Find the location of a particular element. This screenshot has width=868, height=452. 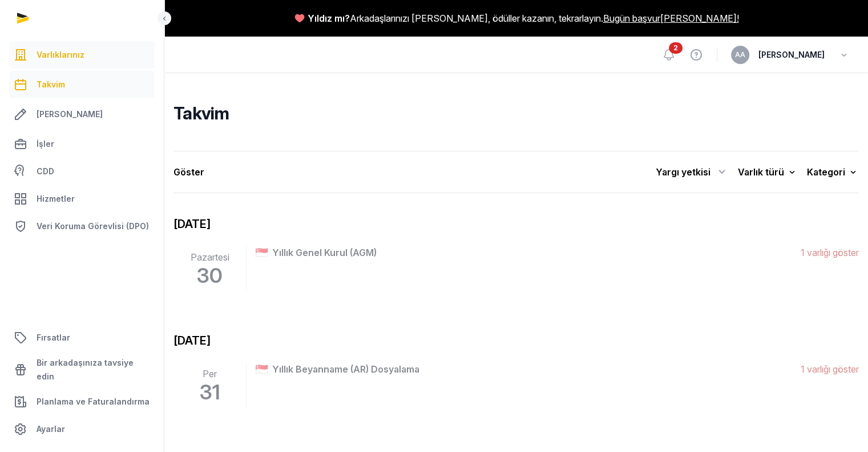

font: Hizmetler is located at coordinates (56, 198).